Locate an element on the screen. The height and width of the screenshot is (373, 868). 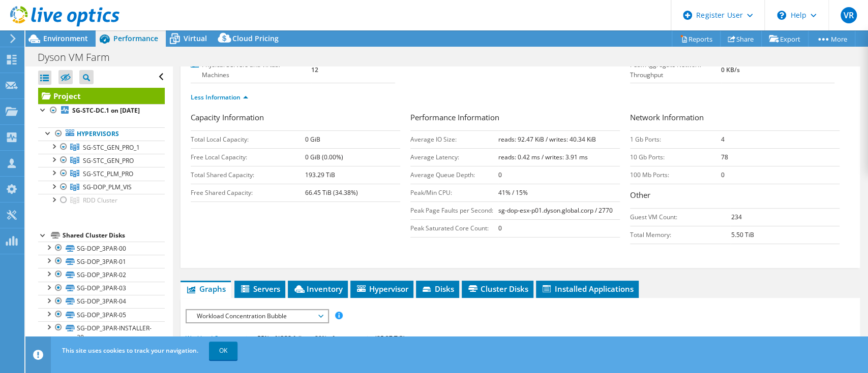
b: 0 GiB is located at coordinates (313, 139).